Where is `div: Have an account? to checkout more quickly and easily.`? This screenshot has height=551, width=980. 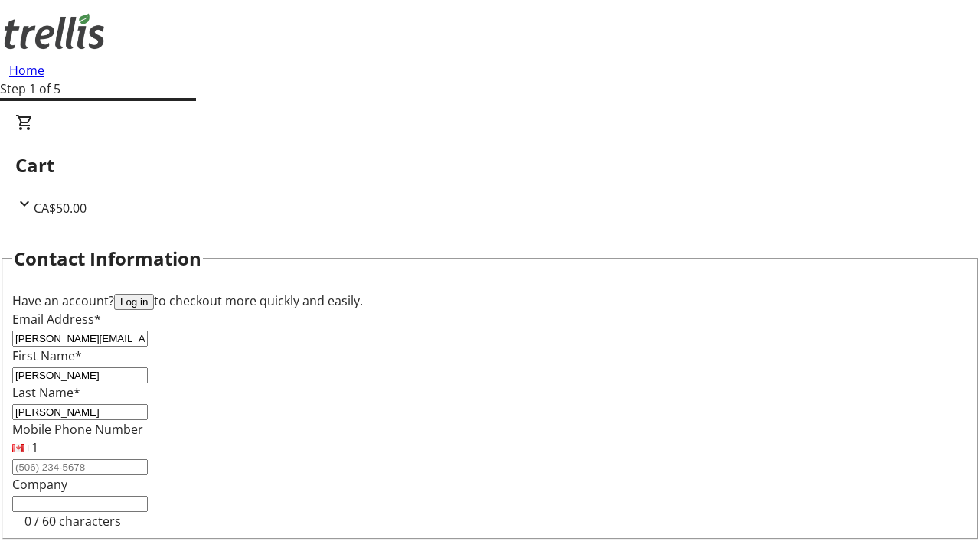
div: Have an account? to checkout more quickly and easily. is located at coordinates (490, 301).